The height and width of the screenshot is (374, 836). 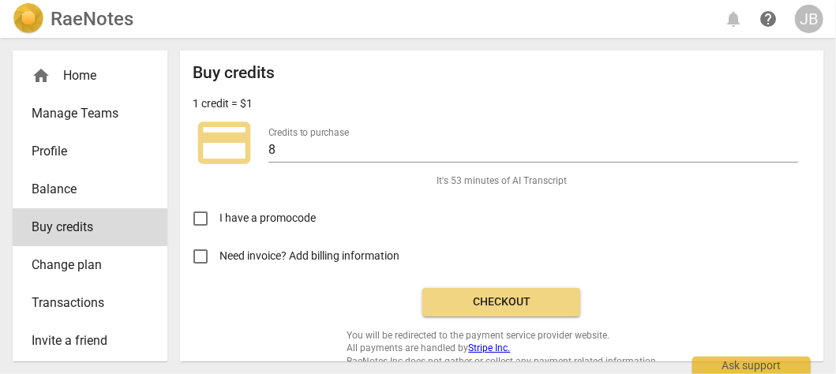 I want to click on span: Transactions, so click(x=84, y=303).